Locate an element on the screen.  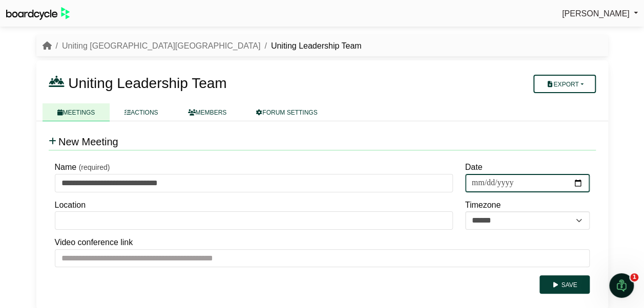
nav: breadcrumb is located at coordinates (202, 46).